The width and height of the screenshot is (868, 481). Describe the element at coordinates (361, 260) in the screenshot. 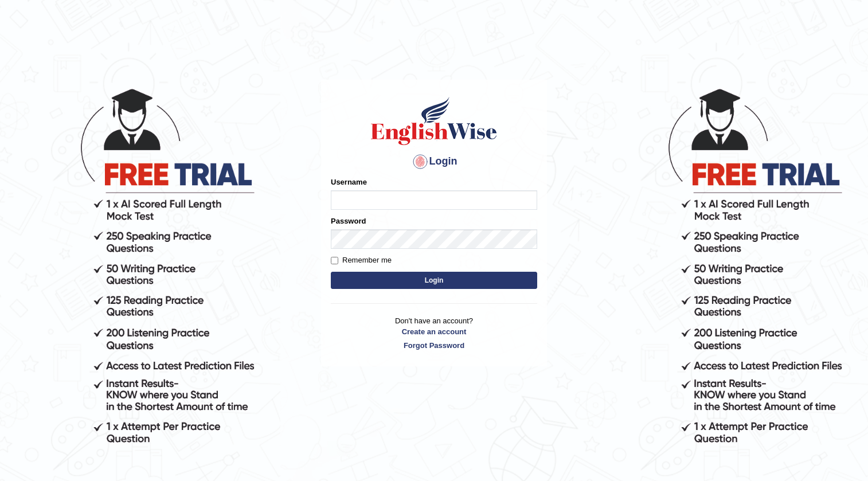

I see `label: Remember me` at that location.